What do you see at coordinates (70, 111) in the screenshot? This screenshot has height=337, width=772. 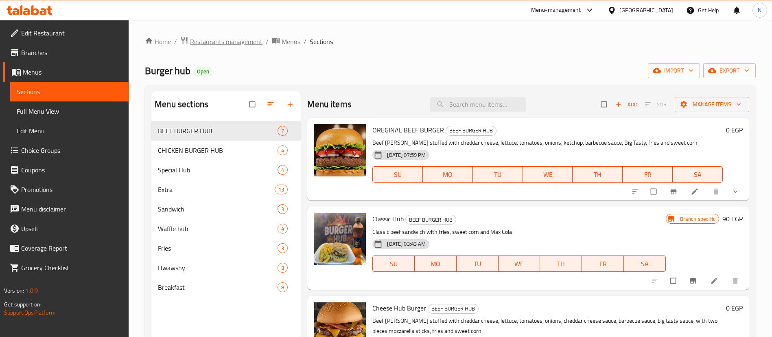 I see `span: Full Menu View` at bounding box center [70, 111].